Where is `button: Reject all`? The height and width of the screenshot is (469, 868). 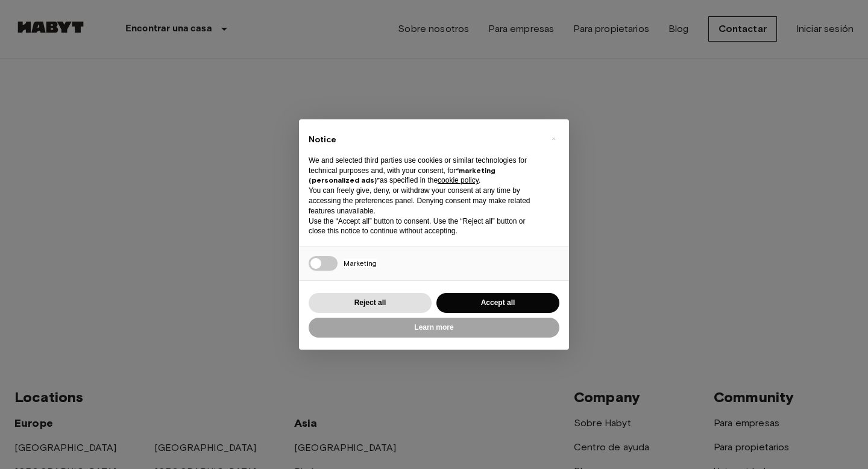
button: Reject all is located at coordinates (370, 302).